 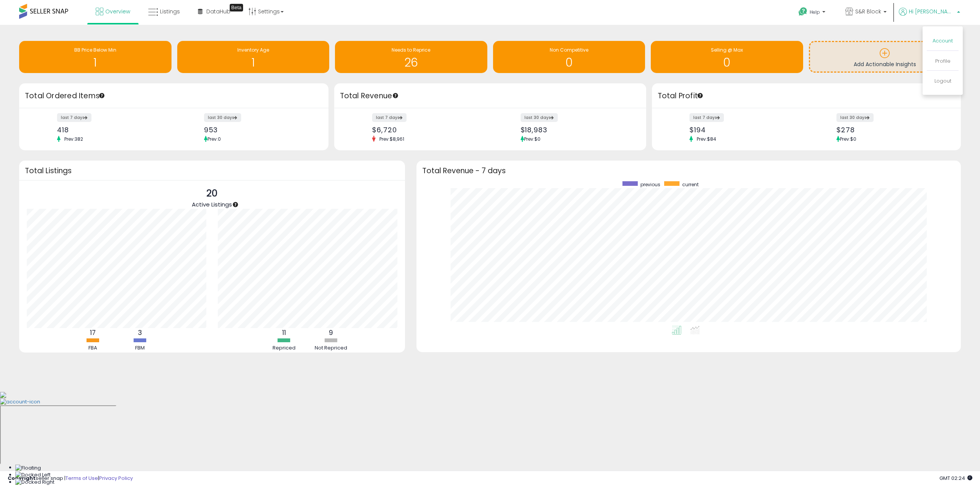 I want to click on span: Prev: $8,961, so click(x=391, y=139).